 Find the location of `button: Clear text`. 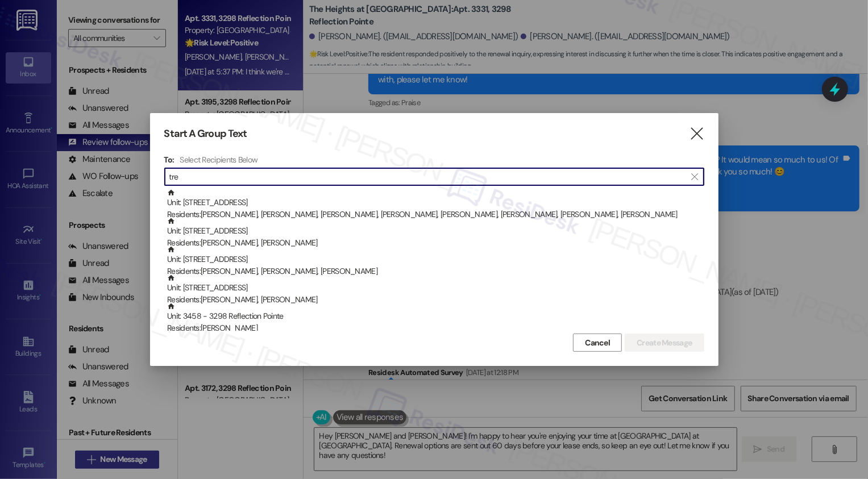

button: Clear text is located at coordinates (695, 177).